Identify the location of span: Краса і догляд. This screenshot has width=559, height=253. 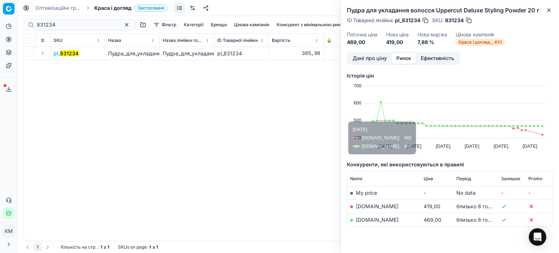
(113, 8).